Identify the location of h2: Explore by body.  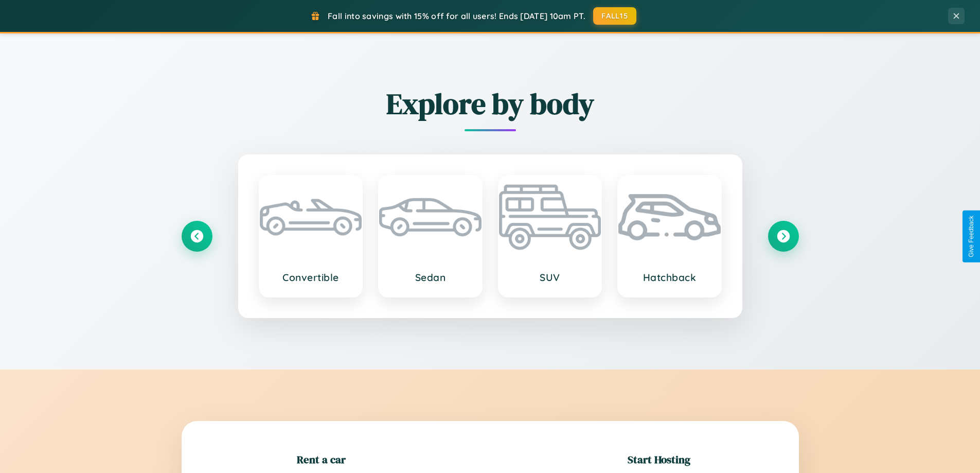
(490, 103).